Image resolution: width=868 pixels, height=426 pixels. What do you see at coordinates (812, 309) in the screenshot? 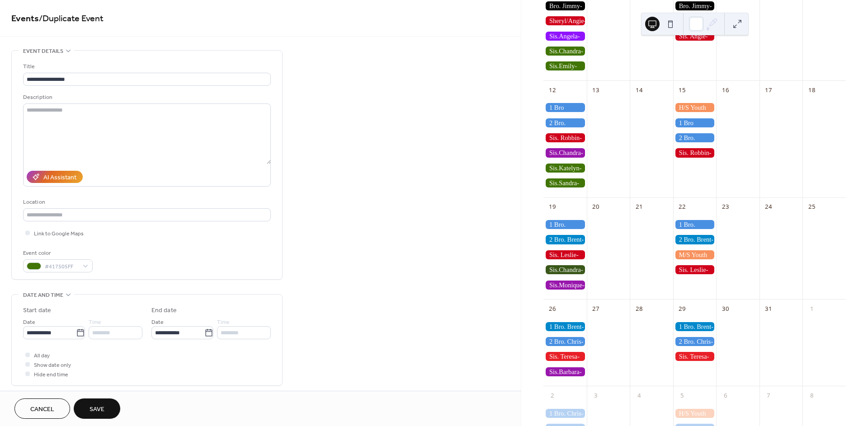
I see `div: 1` at bounding box center [812, 309].